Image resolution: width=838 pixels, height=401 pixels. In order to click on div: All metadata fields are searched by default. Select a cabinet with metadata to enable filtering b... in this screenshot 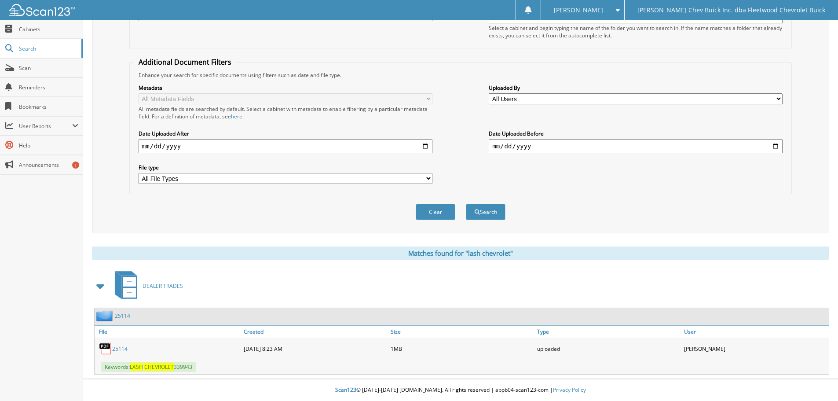, I will do `click(286, 113)`.